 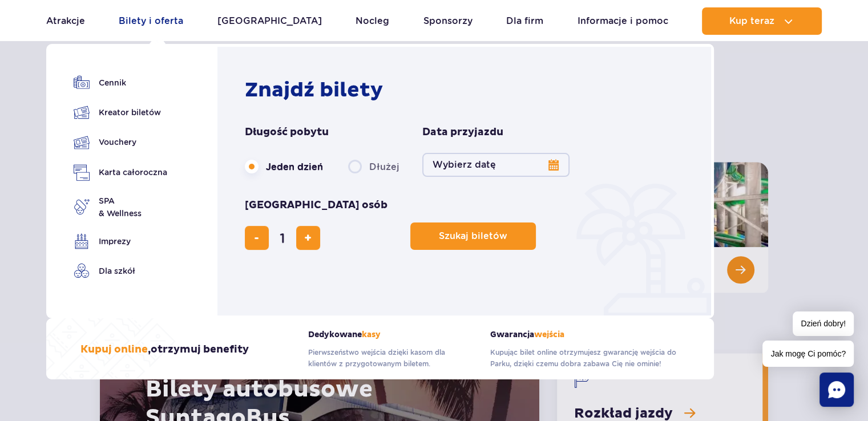 I want to click on span: kasy, so click(x=371, y=334).